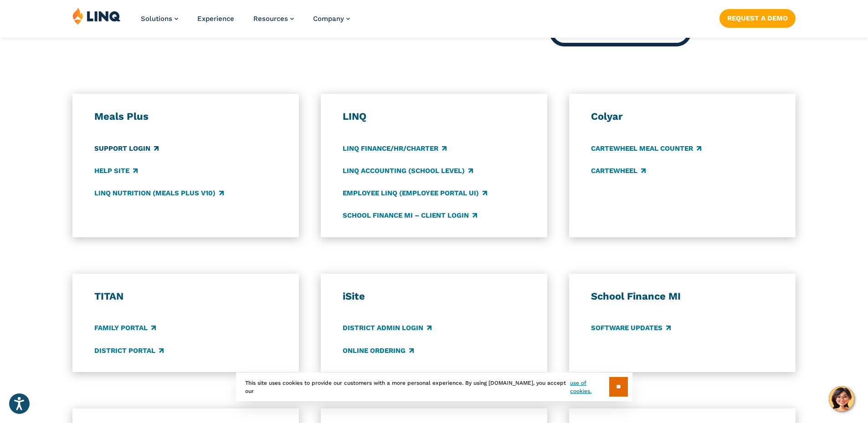 This screenshot has width=868, height=423. What do you see at coordinates (434, 117) in the screenshot?
I see `h3: LINQ` at bounding box center [434, 117].